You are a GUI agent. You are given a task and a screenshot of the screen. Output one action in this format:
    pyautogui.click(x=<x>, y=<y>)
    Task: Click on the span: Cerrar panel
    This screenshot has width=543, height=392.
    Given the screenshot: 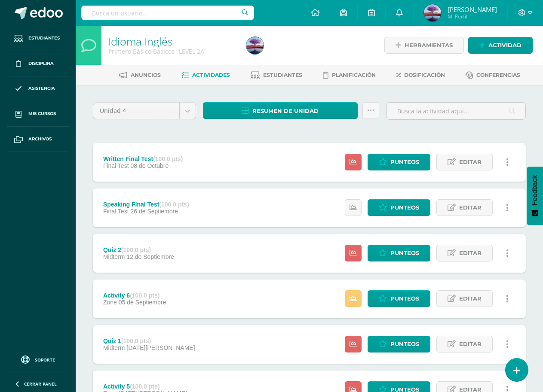 What is the action you would take?
    pyautogui.click(x=40, y=384)
    